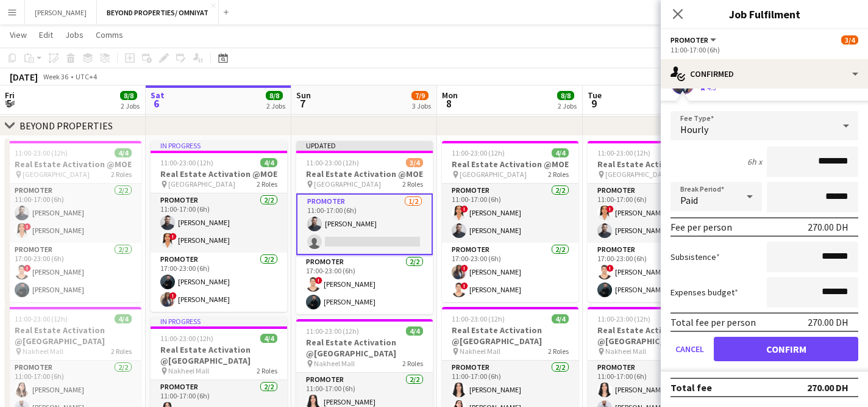  I want to click on div: Total fee per person, so click(714, 322).